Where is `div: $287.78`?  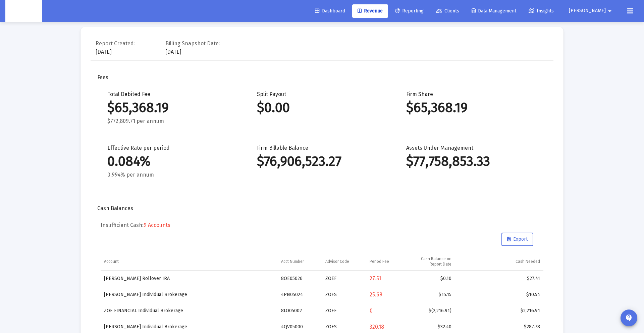
div: $287.78 is located at coordinates (499, 327).